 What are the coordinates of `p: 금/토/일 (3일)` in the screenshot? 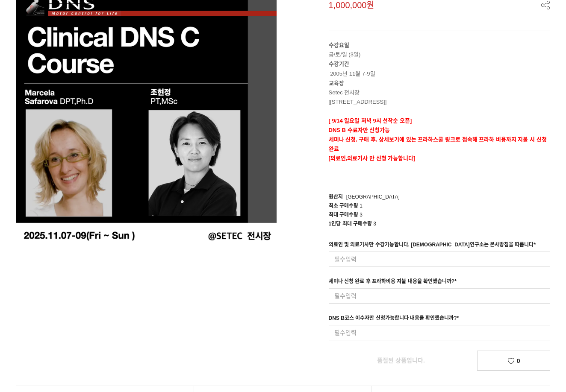 It's located at (439, 50).